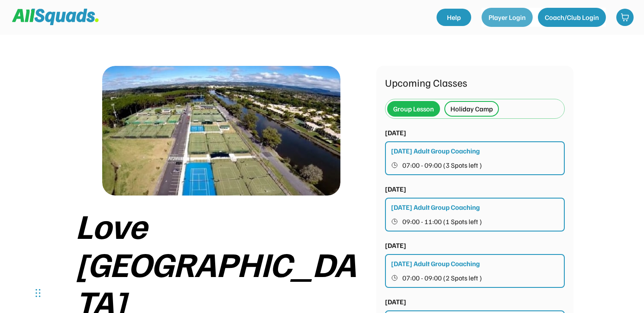 This screenshot has height=313, width=644. I want to click on button: Player Login, so click(507, 18).